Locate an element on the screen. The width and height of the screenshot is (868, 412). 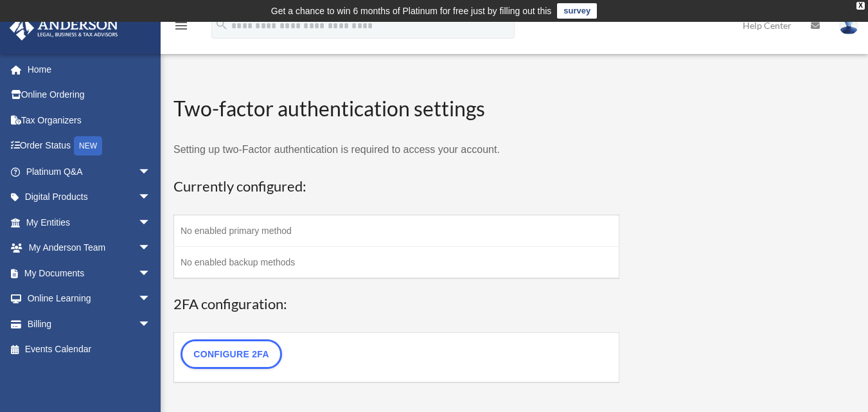
div: close is located at coordinates (860, 6).